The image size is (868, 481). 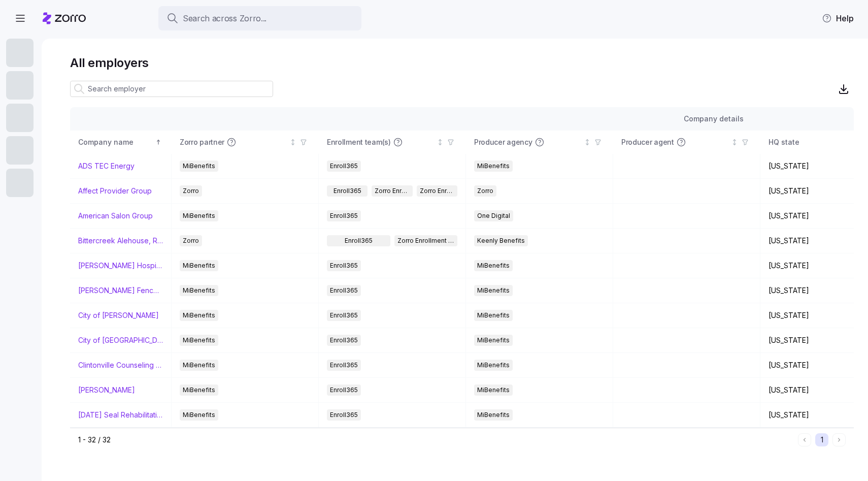 What do you see at coordinates (172, 89) in the screenshot?
I see `input: Search employer` at bounding box center [172, 89].